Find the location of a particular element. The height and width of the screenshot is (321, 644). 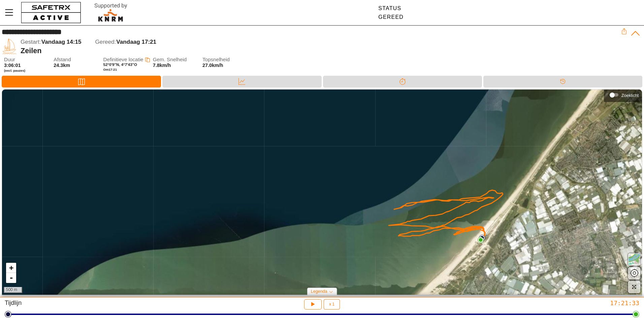

span: (excl. pauzes) is located at coordinates (26, 70).